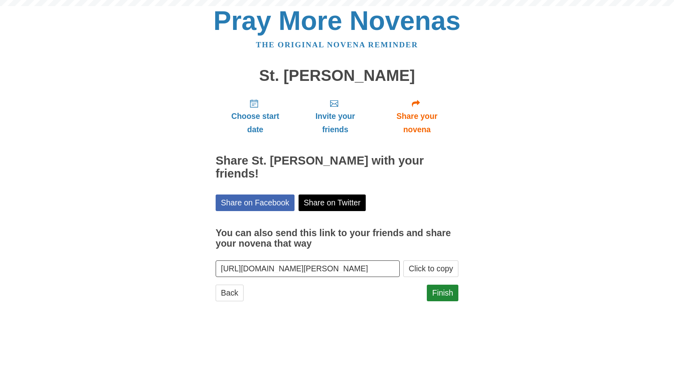  What do you see at coordinates (335, 123) in the screenshot?
I see `span: Invite your friends` at bounding box center [335, 123].